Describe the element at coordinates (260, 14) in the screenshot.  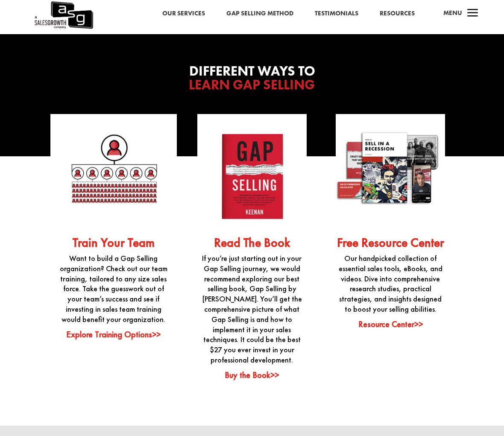
I see `a: Gap Selling Method` at that location.